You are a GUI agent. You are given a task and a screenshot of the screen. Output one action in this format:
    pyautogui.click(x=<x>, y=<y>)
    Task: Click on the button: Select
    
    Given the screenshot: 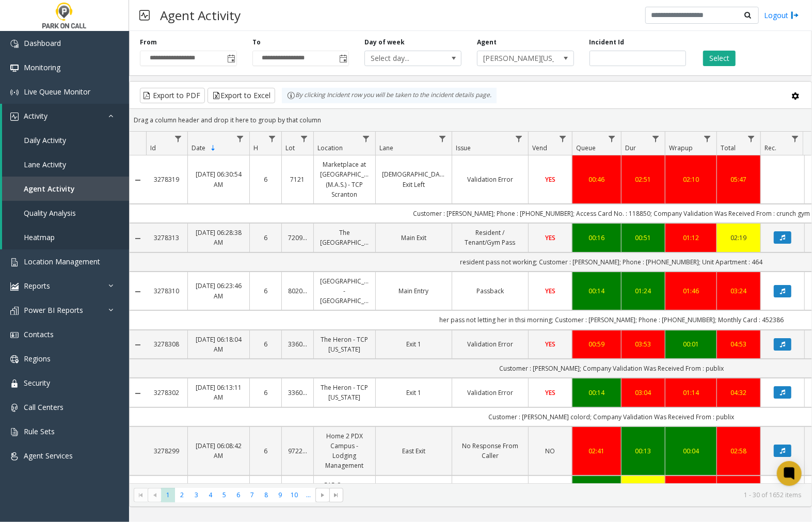 What is the action you would take?
    pyautogui.click(x=719, y=59)
    